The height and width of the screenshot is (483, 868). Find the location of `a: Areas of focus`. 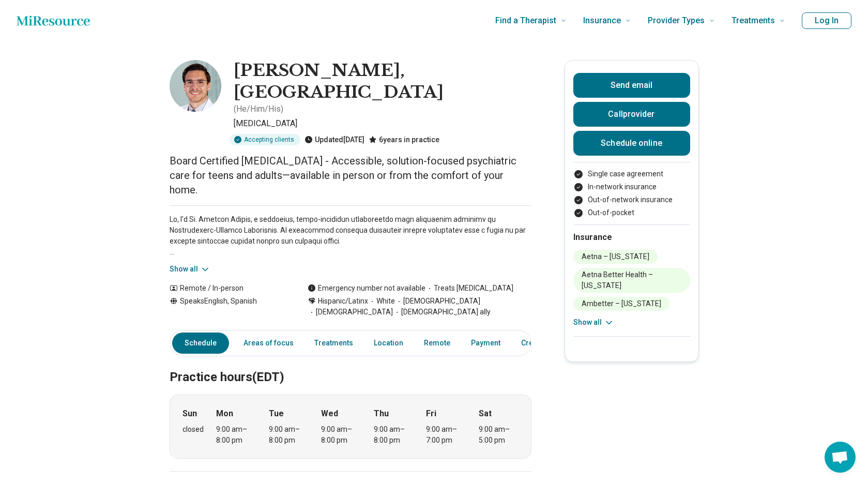

a: Areas of focus is located at coordinates (268, 343).